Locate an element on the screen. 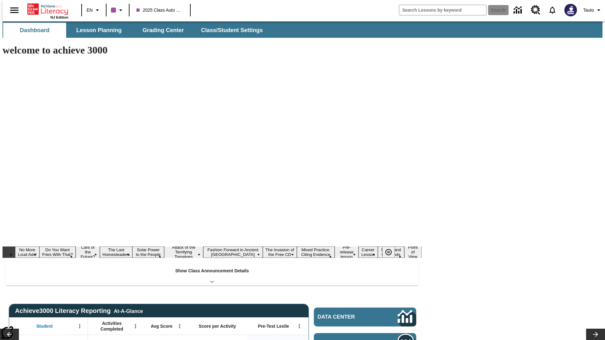 The width and height of the screenshot is (605, 340). button: Slide 3 Cars of the Future? is located at coordinates (88, 252).